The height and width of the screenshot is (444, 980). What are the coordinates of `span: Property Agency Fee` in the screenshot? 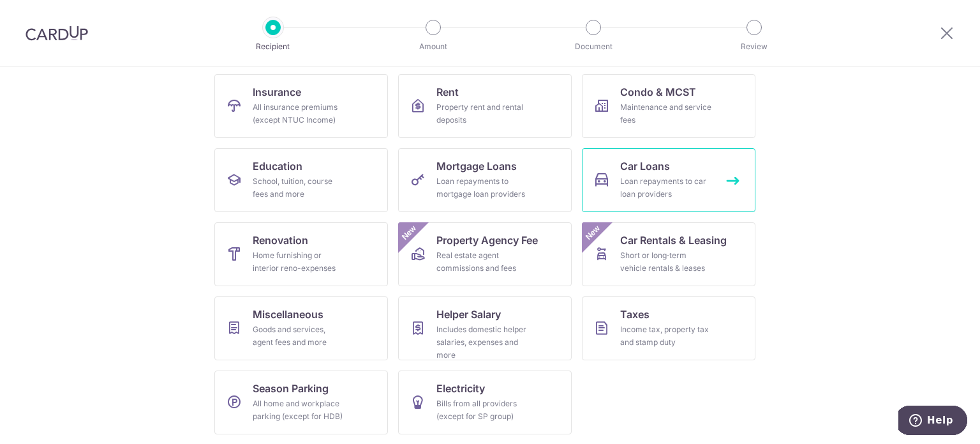 It's located at (487, 240).